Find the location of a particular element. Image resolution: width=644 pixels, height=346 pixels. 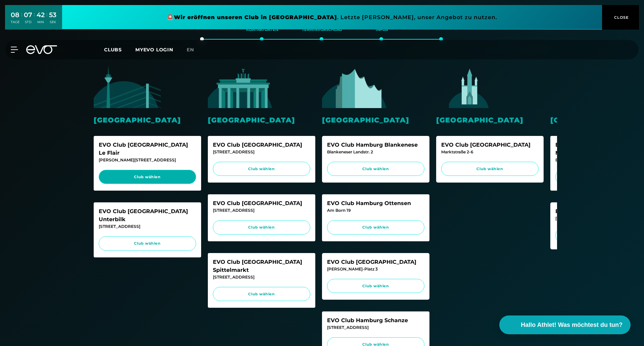

div: 42 is located at coordinates (41, 15).